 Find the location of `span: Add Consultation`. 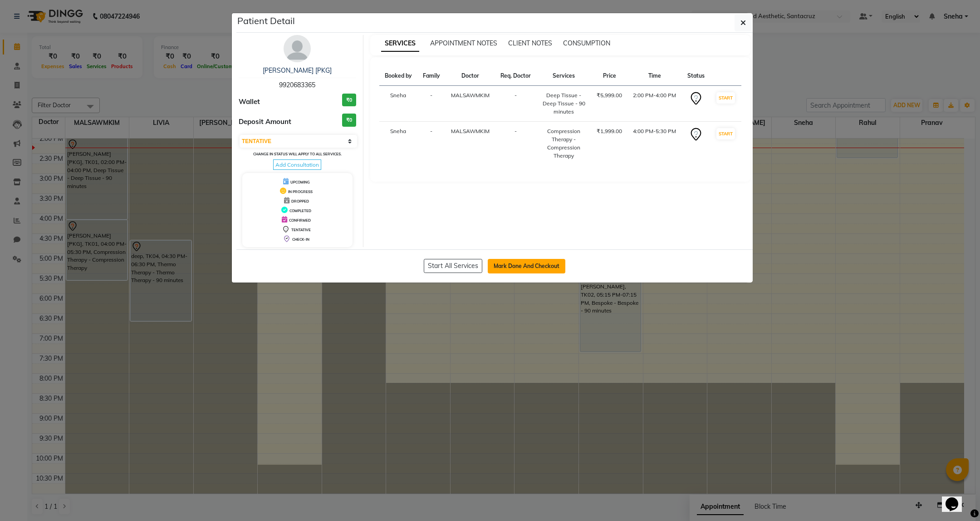

span: Add Consultation is located at coordinates (297, 164).